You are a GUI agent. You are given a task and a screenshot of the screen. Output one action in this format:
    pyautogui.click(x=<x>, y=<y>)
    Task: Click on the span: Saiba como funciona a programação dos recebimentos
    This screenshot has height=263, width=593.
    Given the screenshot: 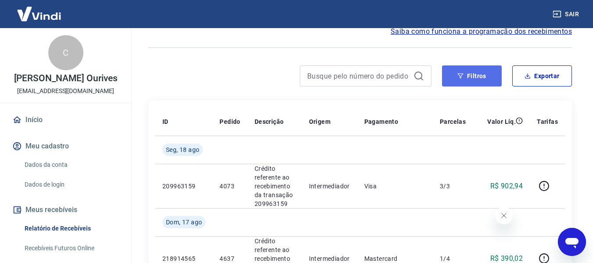 What is the action you would take?
    pyautogui.click(x=481, y=32)
    